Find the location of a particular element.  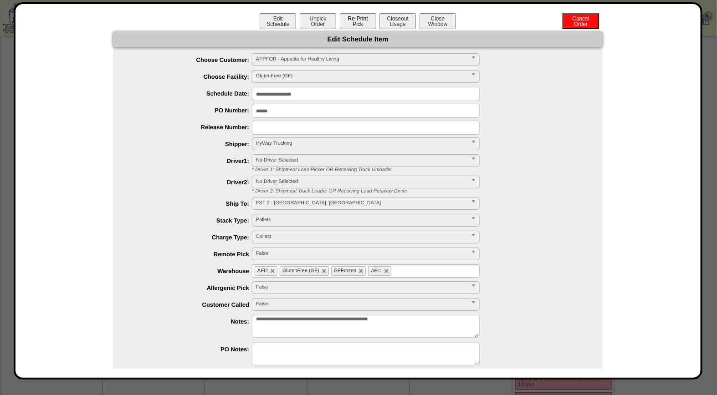

button: CloseWindow is located at coordinates (438, 21).